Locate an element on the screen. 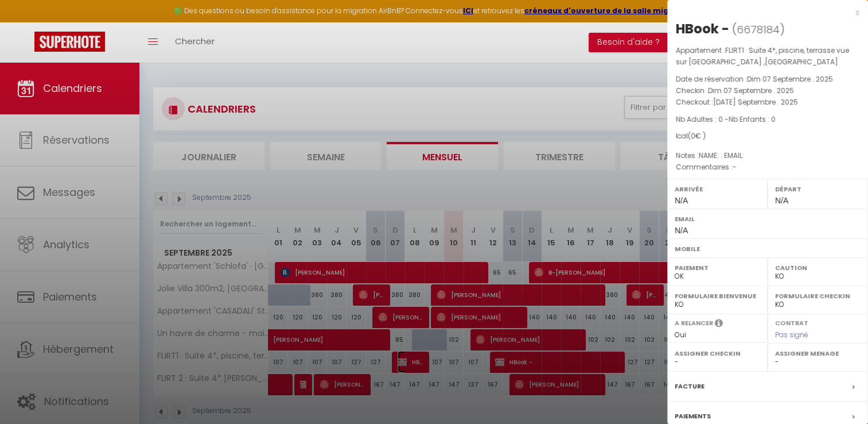 This screenshot has height=424, width=868. label: Contrat is located at coordinates (792, 321).